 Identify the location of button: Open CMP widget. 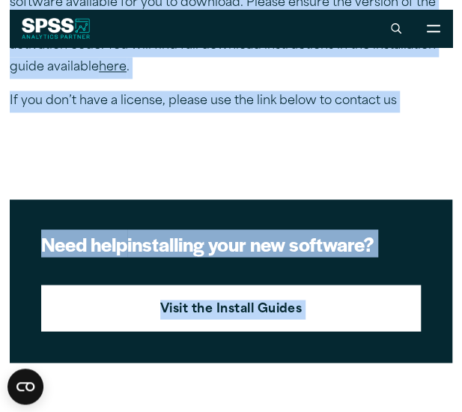
(25, 387).